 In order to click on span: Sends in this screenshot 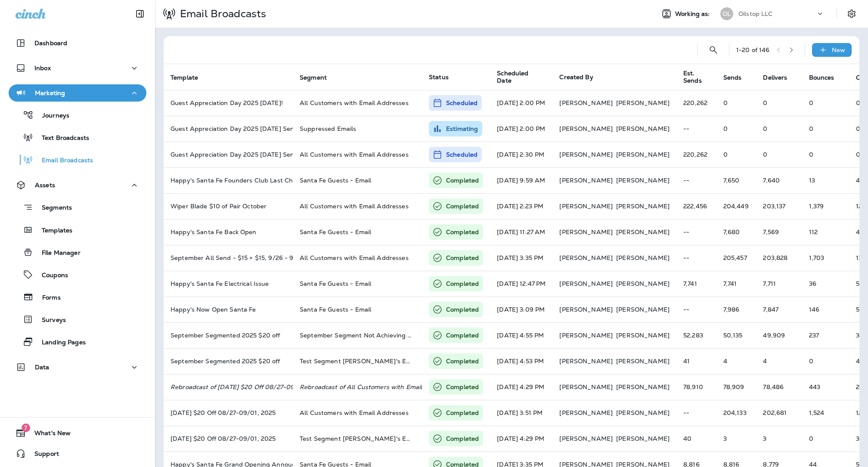, I will do `click(732, 78)`.